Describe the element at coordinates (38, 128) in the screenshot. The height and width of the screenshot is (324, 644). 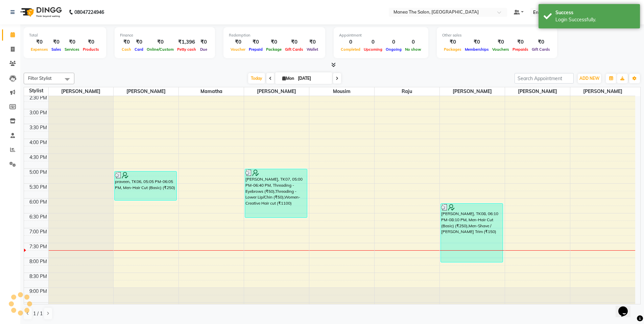
I see `div: 3:30 PM` at that location.